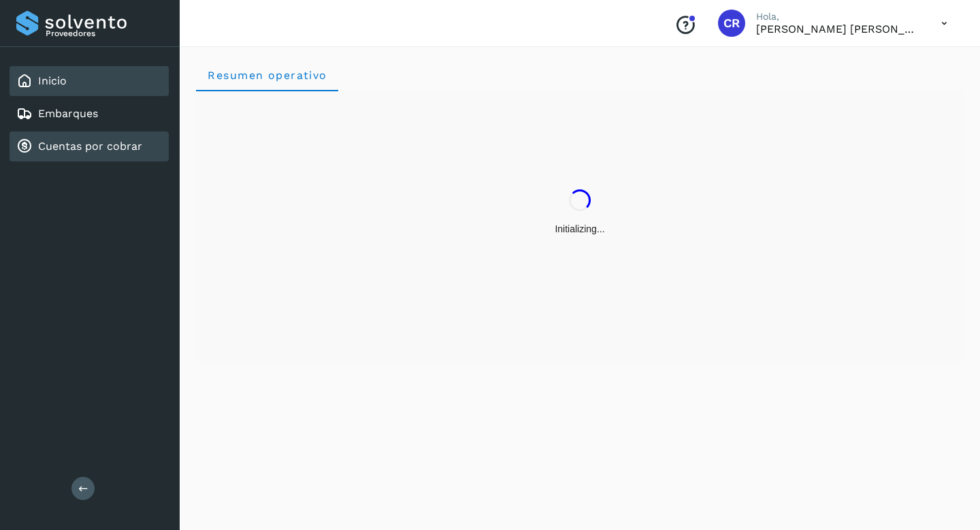 The image size is (980, 530). Describe the element at coordinates (89, 146) in the screenshot. I see `div: Cuentas por cobrar` at that location.